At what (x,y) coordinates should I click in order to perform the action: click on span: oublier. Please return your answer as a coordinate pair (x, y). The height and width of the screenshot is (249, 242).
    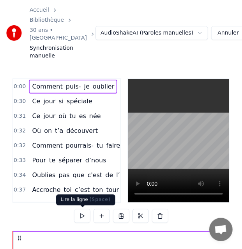
    Looking at the image, I should click on (103, 86).